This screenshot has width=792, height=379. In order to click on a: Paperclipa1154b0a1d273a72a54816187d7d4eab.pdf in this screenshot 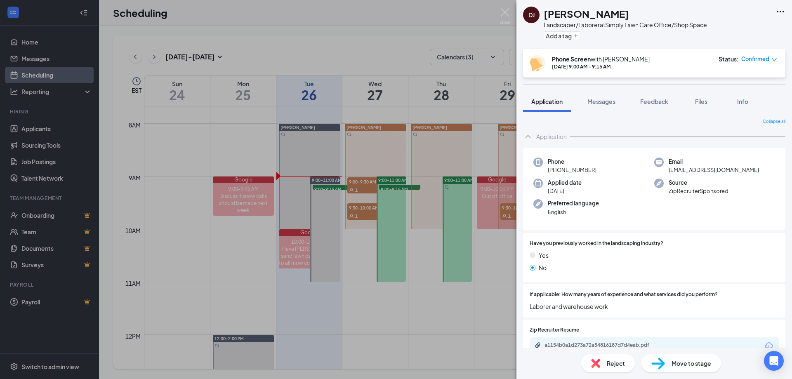, I will do `click(601, 346)`.